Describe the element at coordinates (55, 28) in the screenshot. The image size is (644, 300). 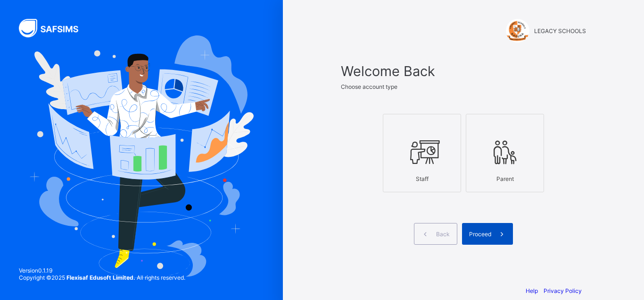
I see `img: SAFSIMS Logo` at that location.